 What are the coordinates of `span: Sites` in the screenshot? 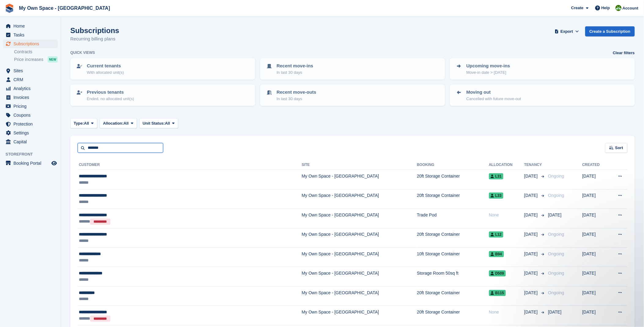 It's located at (32, 71).